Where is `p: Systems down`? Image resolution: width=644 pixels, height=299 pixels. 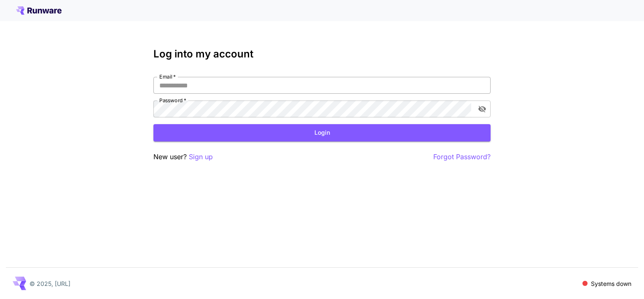
p: Systems down is located at coordinates (611, 283).